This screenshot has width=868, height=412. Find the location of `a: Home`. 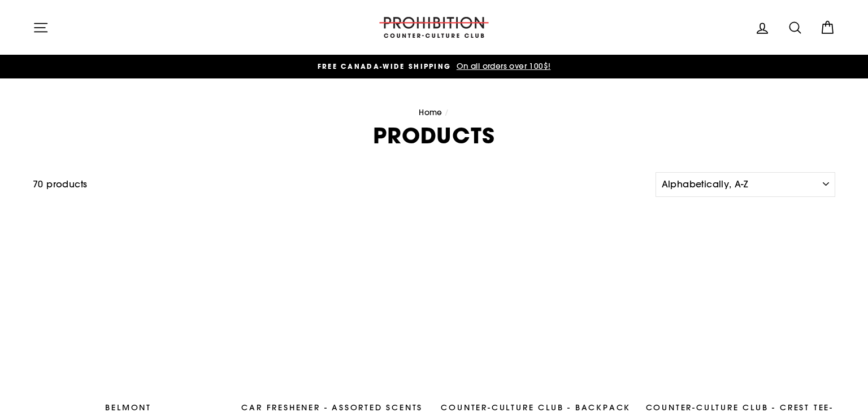

a: Home is located at coordinates (430, 112).